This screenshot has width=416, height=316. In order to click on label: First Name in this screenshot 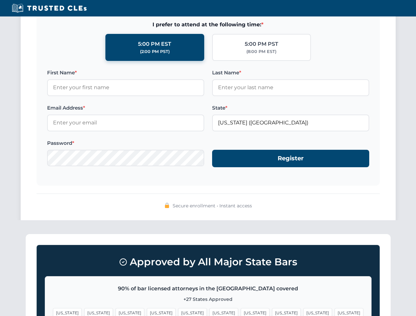, I will do `click(126, 73)`.